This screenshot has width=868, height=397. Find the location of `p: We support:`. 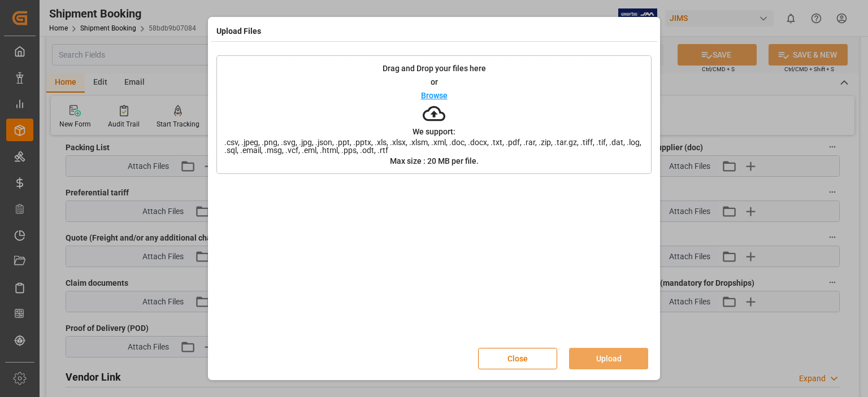

p: We support: is located at coordinates (434, 131).